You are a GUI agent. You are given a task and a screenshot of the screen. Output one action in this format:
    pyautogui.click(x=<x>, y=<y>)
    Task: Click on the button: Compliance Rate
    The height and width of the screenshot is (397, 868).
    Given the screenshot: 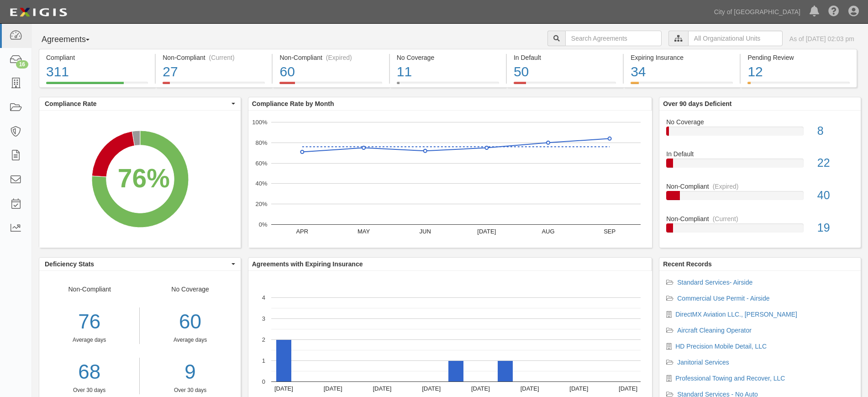 What is the action you would take?
    pyautogui.click(x=139, y=103)
    